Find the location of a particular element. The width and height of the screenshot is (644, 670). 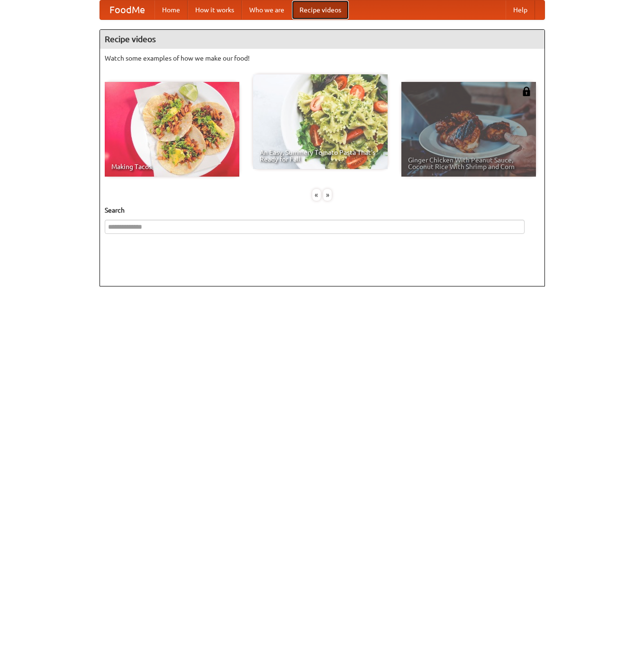

a: How it works is located at coordinates (214, 10).